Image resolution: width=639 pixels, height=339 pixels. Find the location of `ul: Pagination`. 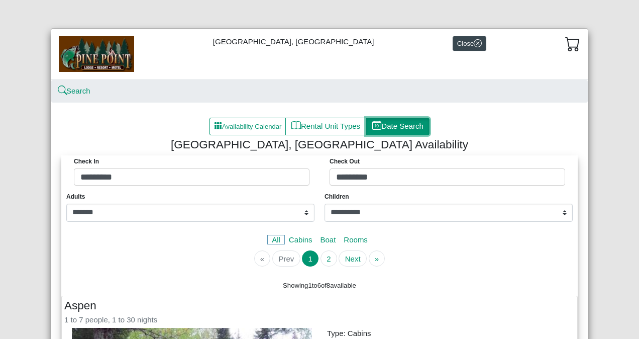

ul: Pagination is located at coordinates (320, 258).